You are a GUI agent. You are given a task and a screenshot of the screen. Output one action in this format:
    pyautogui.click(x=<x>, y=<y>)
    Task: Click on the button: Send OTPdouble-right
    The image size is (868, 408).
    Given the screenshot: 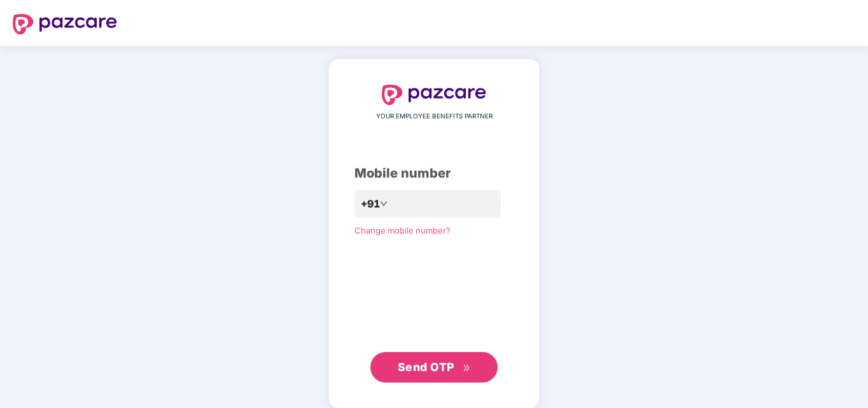 What is the action you would take?
    pyautogui.click(x=434, y=368)
    